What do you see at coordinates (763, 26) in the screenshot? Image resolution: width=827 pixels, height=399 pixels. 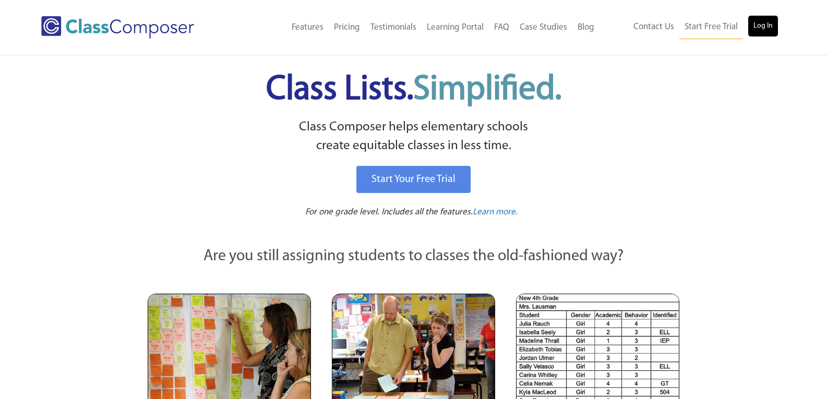 I see `a: Log In` at bounding box center [763, 26].